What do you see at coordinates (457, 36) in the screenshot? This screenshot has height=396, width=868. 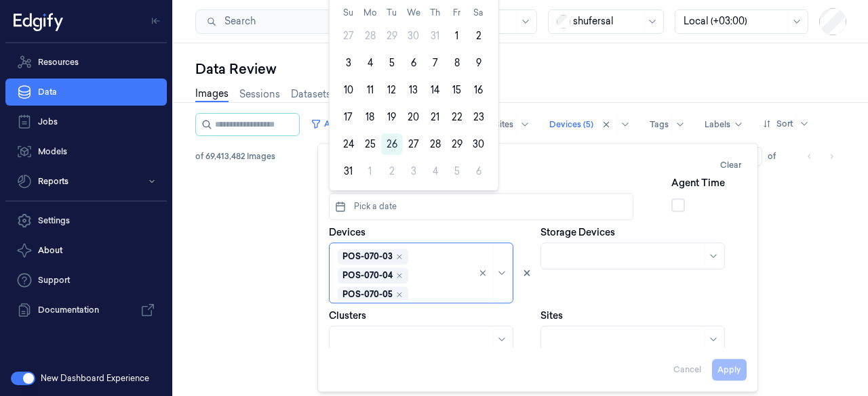 I see `button: Friday, August 1st, 2025` at bounding box center [457, 36].